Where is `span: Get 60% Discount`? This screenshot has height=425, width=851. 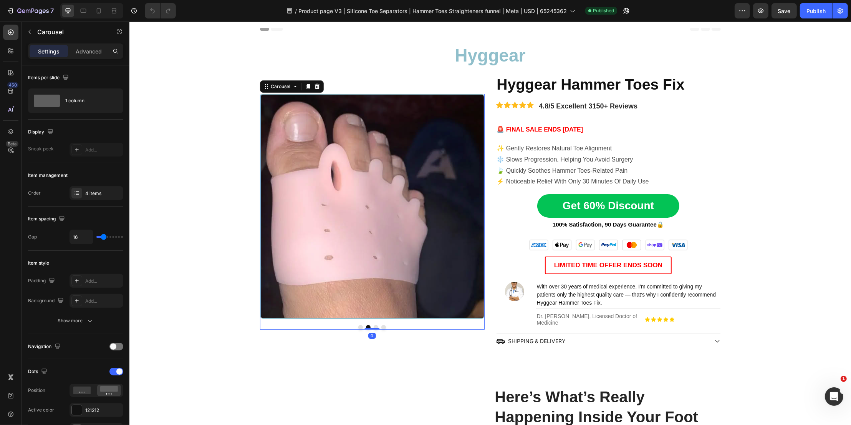
span: Get 60% Discount is located at coordinates (479, 184).